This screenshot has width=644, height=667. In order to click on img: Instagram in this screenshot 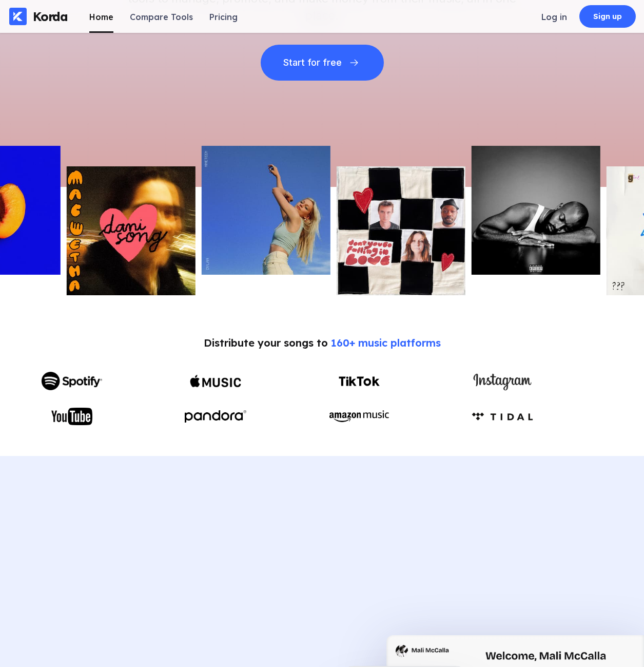, I will do `click(503, 381)`.